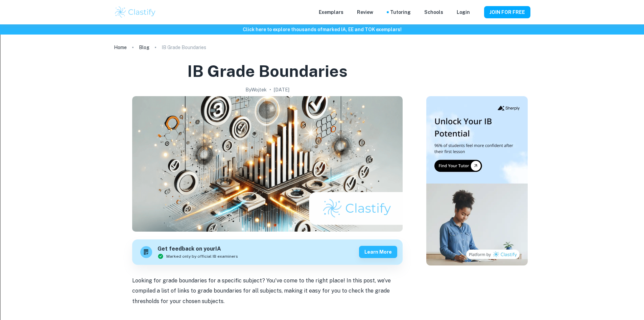 The image size is (644, 320). Describe the element at coordinates (434, 12) in the screenshot. I see `div: Schools` at that location.